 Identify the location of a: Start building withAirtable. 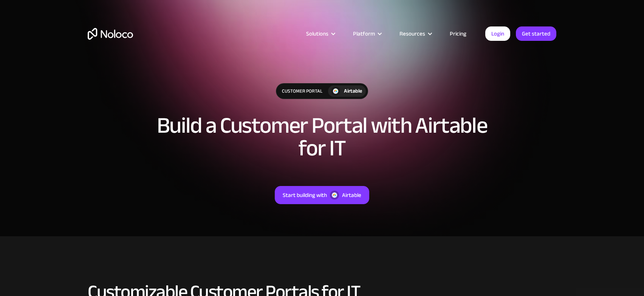
(322, 195).